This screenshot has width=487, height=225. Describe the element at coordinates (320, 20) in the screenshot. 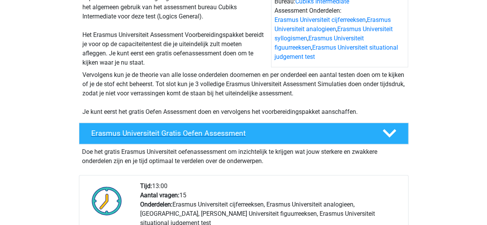

I see `a: Erasmus Universiteit cijferreeksen` at that location.